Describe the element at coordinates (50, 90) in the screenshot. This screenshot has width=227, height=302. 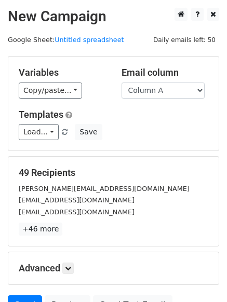
I see `a: Copy/paste...` at that location.